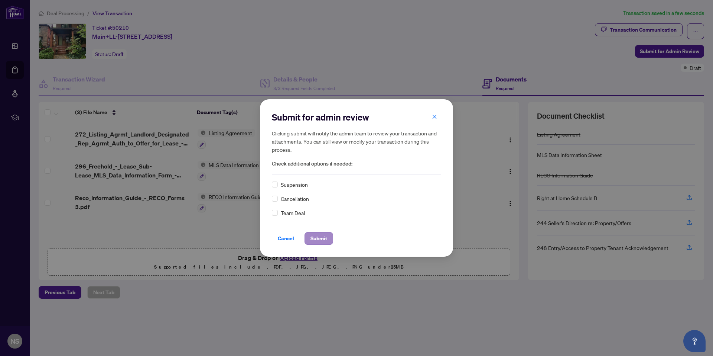  What do you see at coordinates (295, 198) in the screenshot?
I see `span: Cancellation` at bounding box center [295, 198].